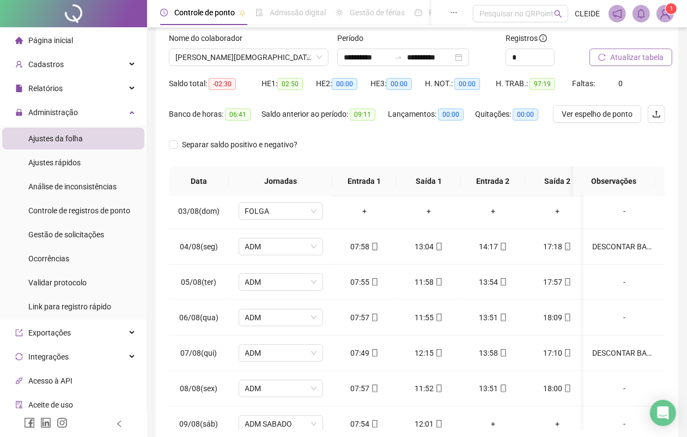 The image size is (687, 437). What do you see at coordinates (602, 57) in the screenshot?
I see `span: reload` at bounding box center [602, 57].